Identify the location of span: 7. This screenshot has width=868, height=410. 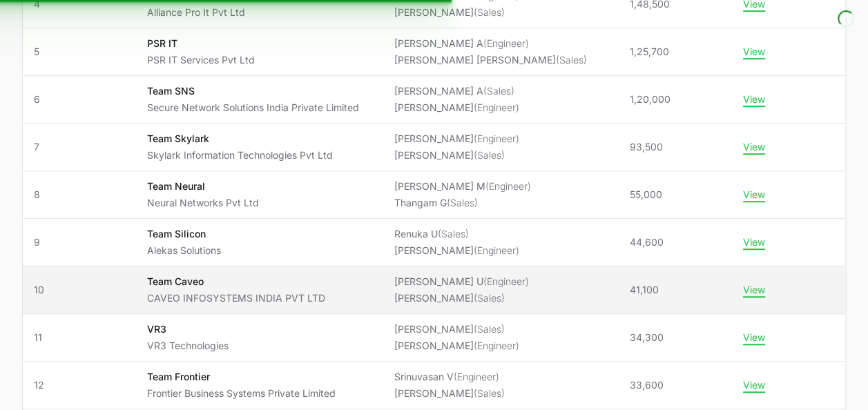
(80, 147).